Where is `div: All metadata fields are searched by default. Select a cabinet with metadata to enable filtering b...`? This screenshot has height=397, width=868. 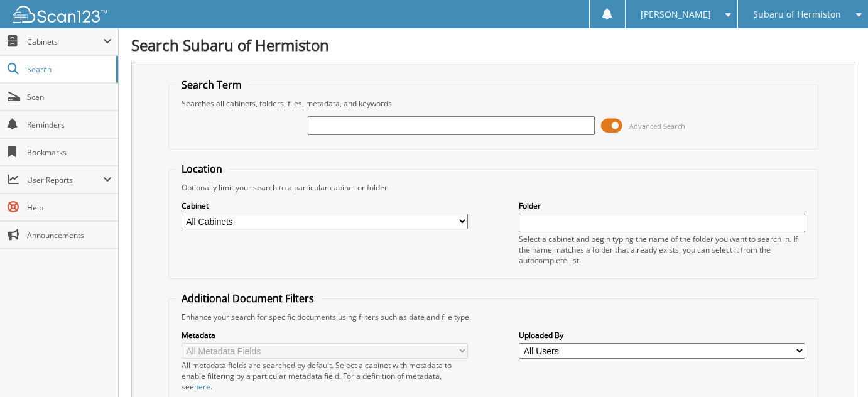
div: All metadata fields are searched by default. Select a cabinet with metadata to enable filtering b... is located at coordinates (325, 376).